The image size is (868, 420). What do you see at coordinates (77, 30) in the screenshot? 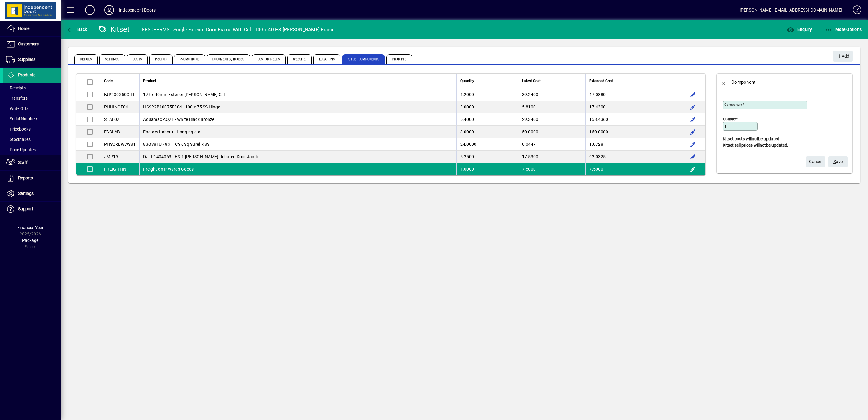
I see `app-page-header-button: Back` at bounding box center [77, 30].